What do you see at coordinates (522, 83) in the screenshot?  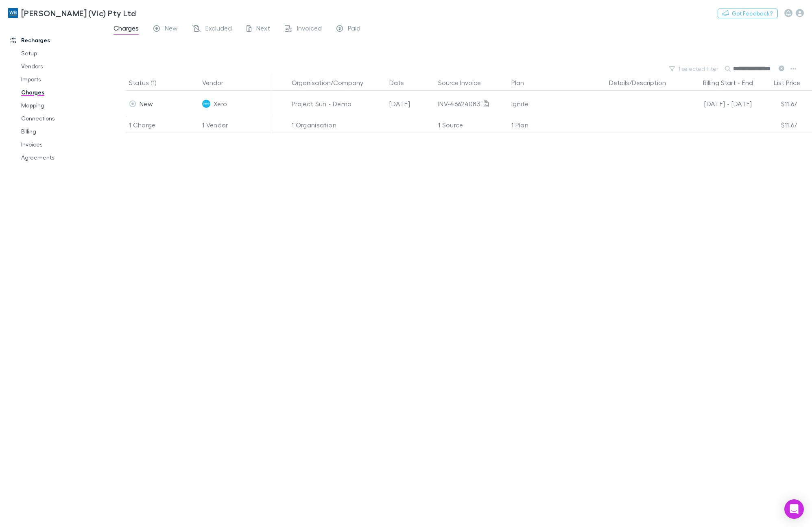 I see `button: Plan` at bounding box center [522, 83].